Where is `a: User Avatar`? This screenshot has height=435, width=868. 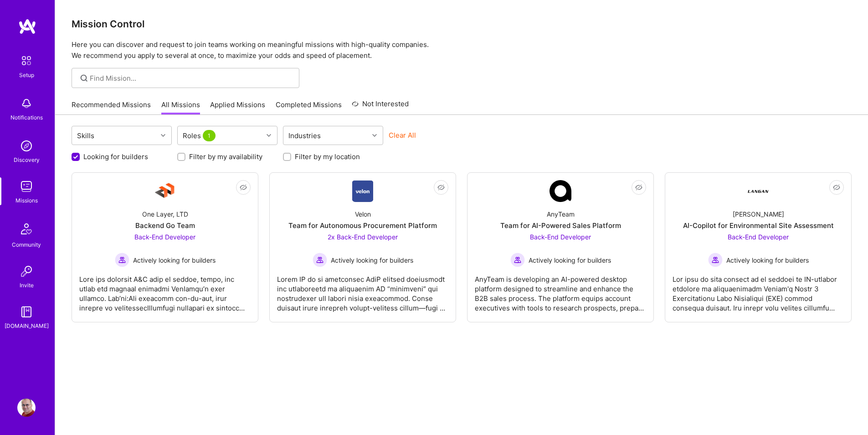 a: User Avatar is located at coordinates (26, 408).